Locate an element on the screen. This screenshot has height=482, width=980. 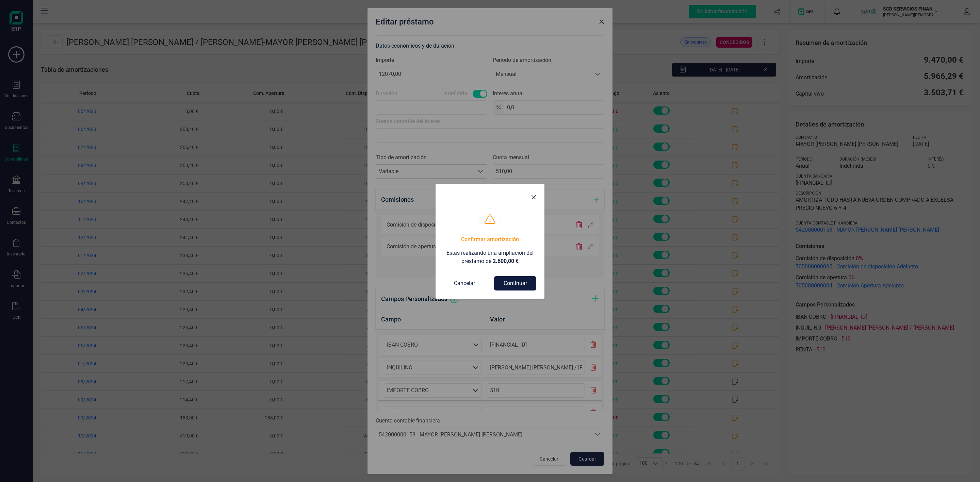
button: Continuar is located at coordinates (515, 284).